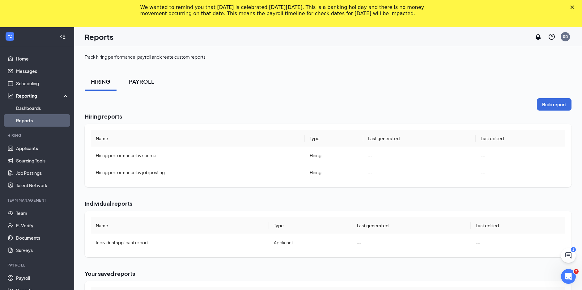 This screenshot has height=290, width=582. Describe the element at coordinates (568, 255) in the screenshot. I see `button: ChatActive` at that location.